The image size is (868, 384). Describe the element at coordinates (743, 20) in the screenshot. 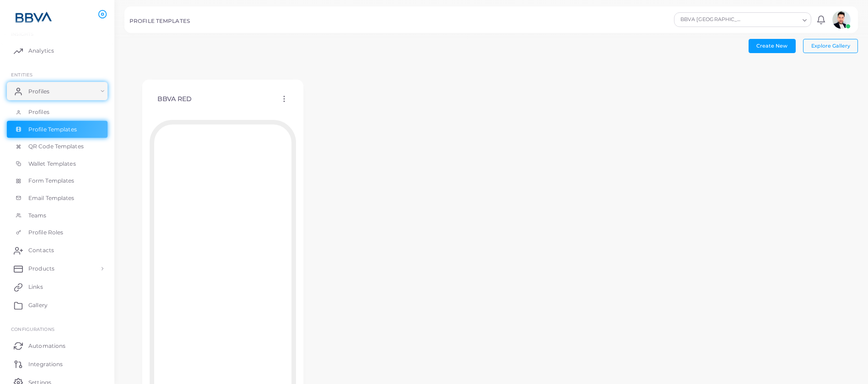

I see `div: Search for option` at that location.